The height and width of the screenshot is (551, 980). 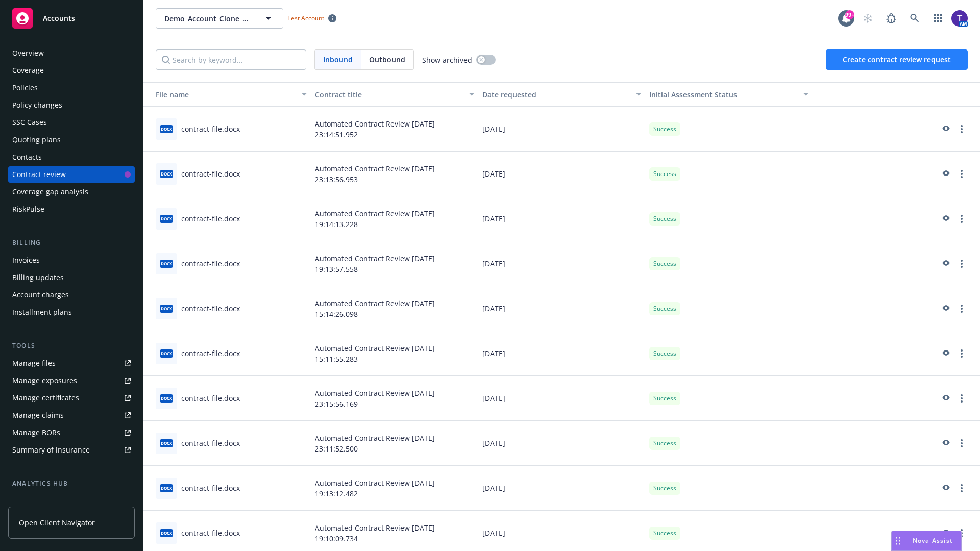 What do you see at coordinates (26, 260) in the screenshot?
I see `div: Invoices` at bounding box center [26, 260].